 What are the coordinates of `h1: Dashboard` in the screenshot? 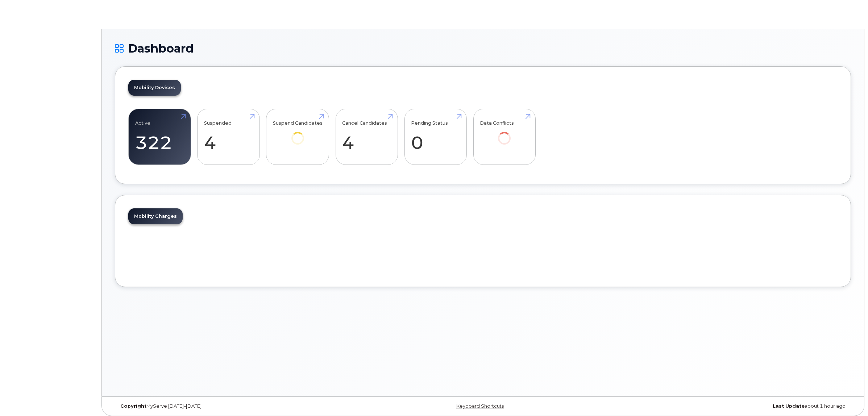 It's located at (483, 48).